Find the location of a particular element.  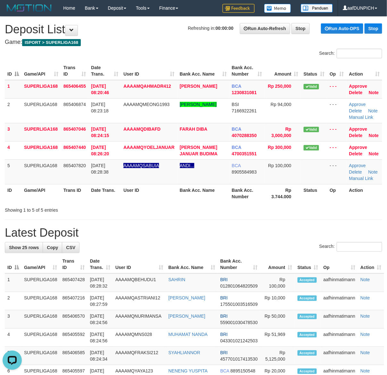

div: Showing 1 to 5 of 5 entries is located at coordinates (80, 209).